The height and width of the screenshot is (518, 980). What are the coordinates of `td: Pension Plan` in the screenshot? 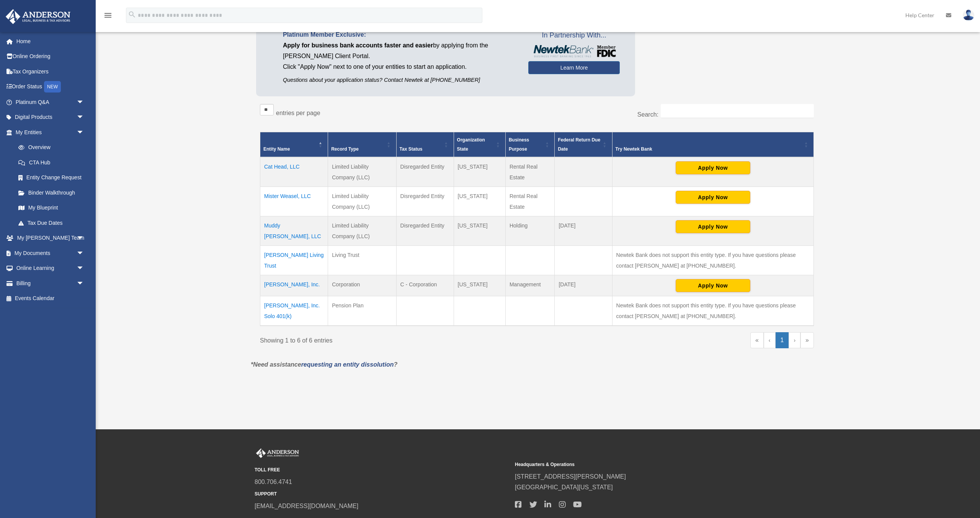 It's located at (362, 312).